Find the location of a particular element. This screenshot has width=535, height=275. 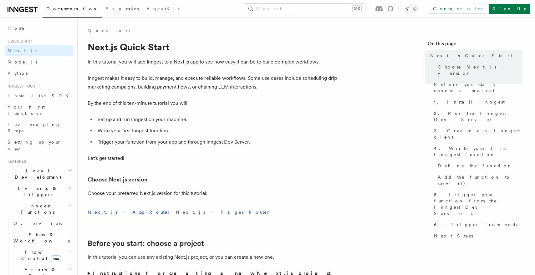

span: 1. Install Inngest is located at coordinates (469, 102).